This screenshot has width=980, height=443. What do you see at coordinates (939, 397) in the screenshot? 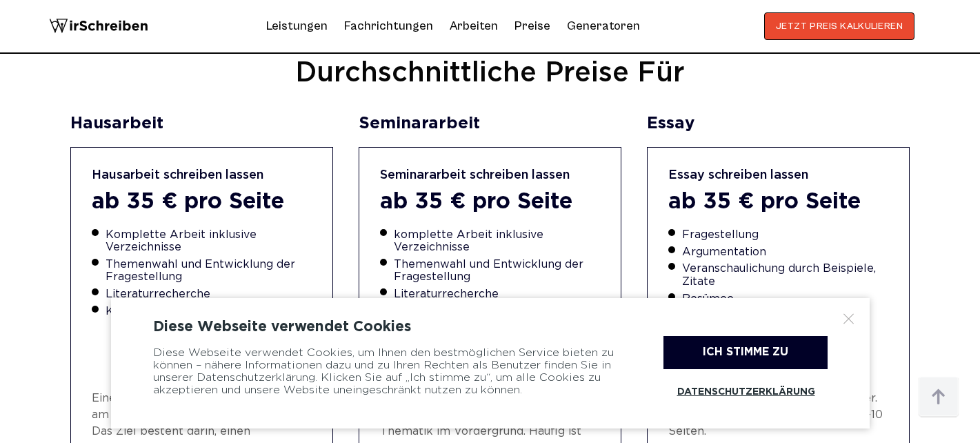
I see `img: button top` at bounding box center [939, 397].